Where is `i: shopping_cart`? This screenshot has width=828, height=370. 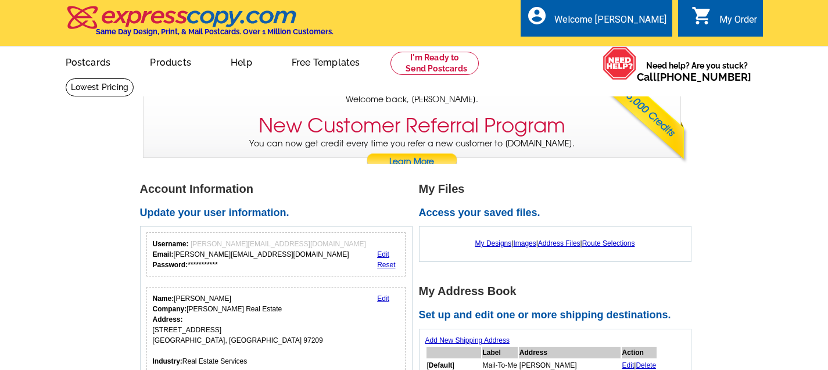 i: shopping_cart is located at coordinates (702, 16).